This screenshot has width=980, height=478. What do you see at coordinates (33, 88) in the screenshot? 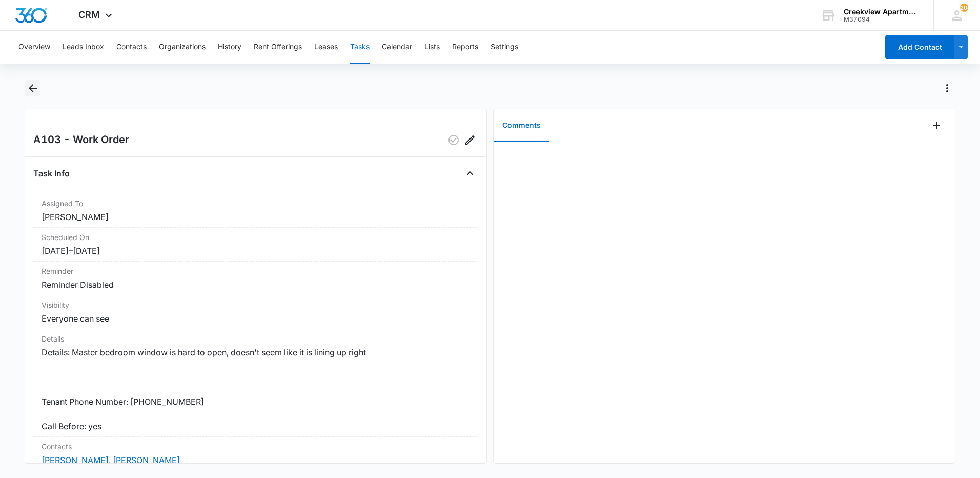
I see `button: Back` at bounding box center [33, 88].